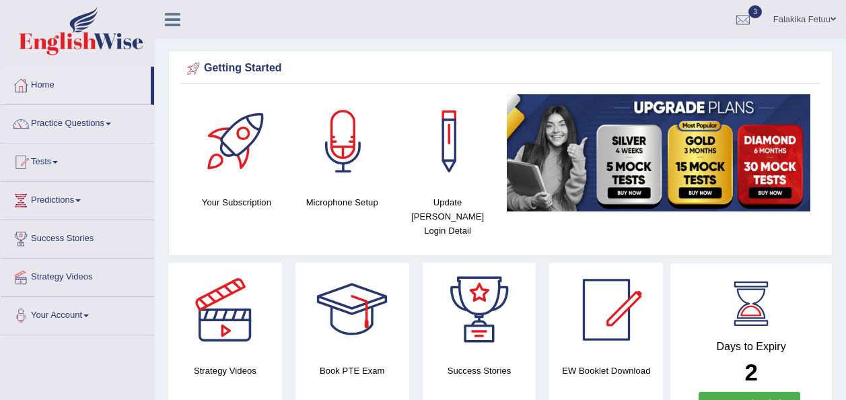 This screenshot has height=400, width=846. I want to click on a: Practice Questions, so click(77, 122).